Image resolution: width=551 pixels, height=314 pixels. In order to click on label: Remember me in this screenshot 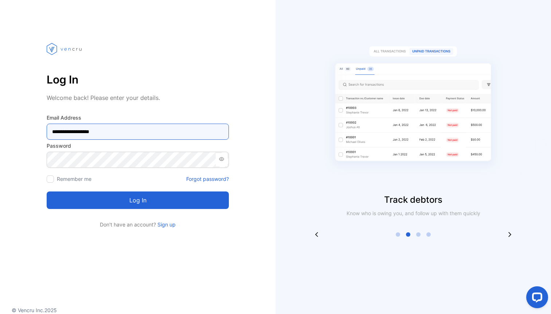, I will do `click(74, 179)`.